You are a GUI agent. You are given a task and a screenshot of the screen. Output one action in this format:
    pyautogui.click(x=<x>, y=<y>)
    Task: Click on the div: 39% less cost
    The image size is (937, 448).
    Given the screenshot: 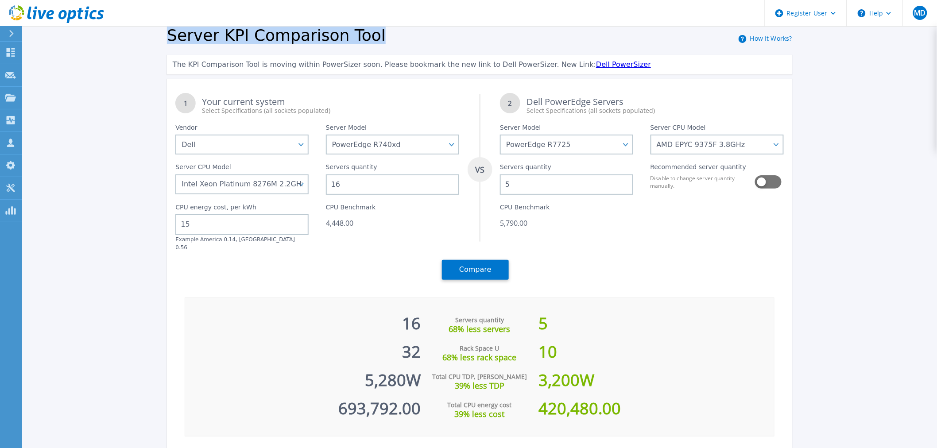 What is the action you would take?
    pyautogui.click(x=480, y=414)
    